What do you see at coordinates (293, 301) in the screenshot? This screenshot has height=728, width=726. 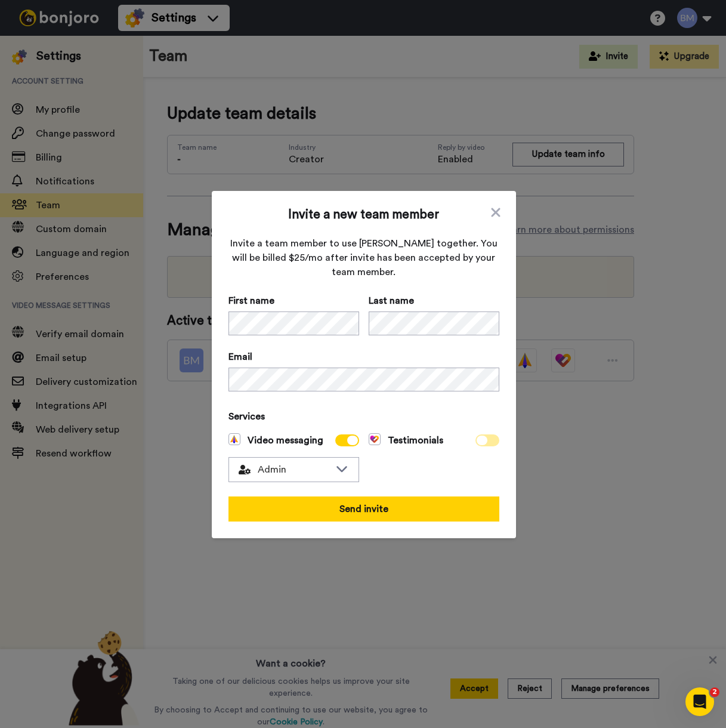 I see `span: First name` at bounding box center [293, 301].